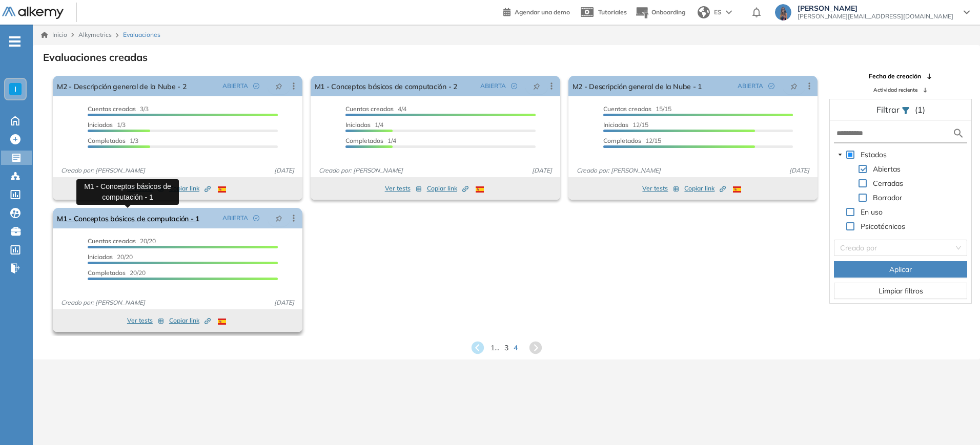  What do you see at coordinates (882, 226) in the screenshot?
I see `span: Psicotécnicos` at bounding box center [882, 226].